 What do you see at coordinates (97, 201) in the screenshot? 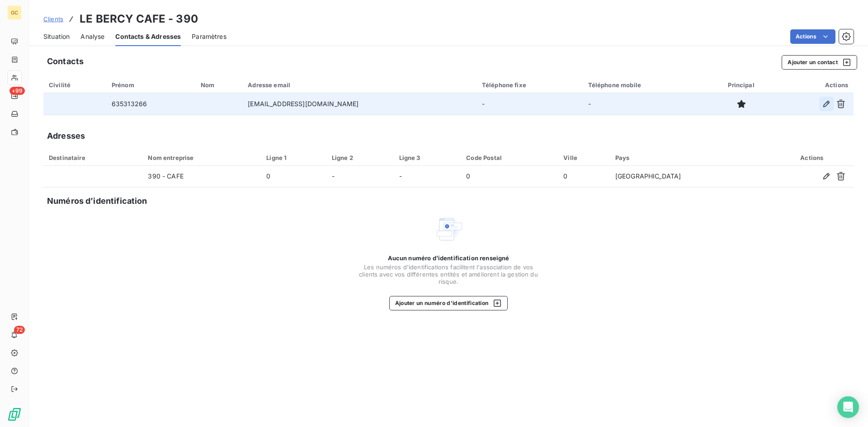
I see `h5: Numéros d’identification` at bounding box center [97, 201].